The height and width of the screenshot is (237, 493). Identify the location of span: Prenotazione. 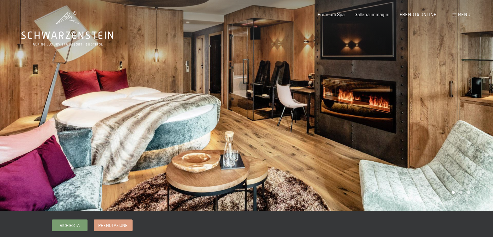
(113, 225).